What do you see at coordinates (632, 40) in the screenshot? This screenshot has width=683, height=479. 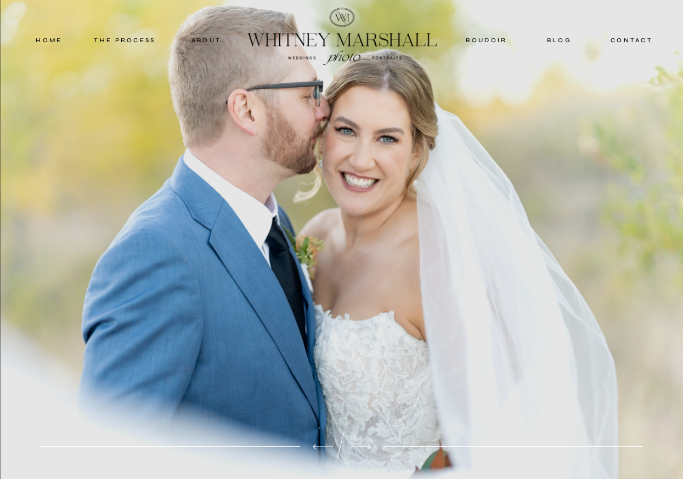 I see `a: contact` at bounding box center [632, 40].